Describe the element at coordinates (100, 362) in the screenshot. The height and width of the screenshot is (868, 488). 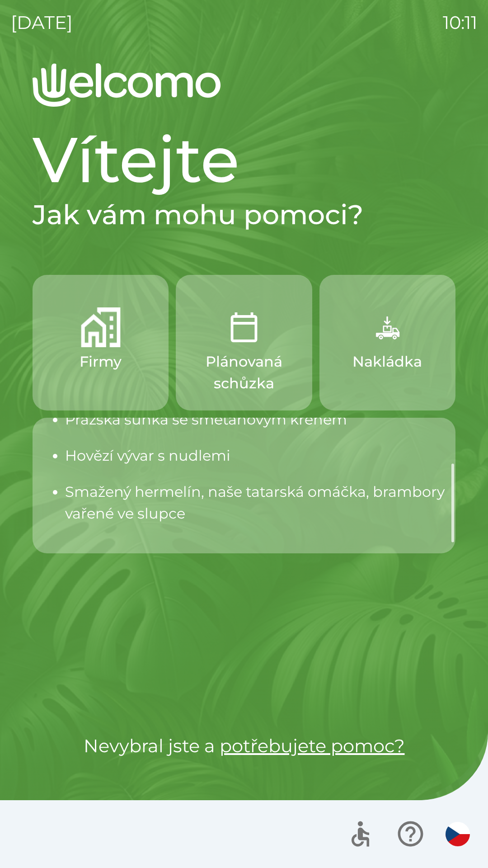
I see `p: Firmy` at that location.